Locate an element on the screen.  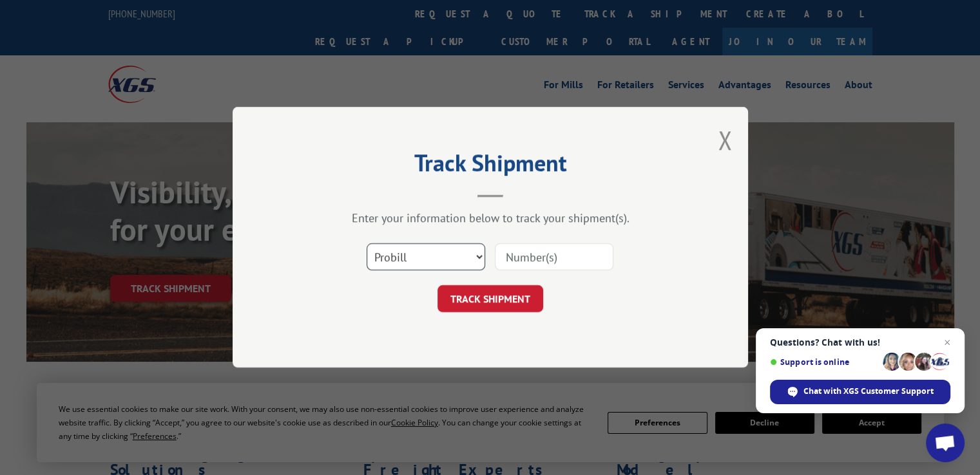
span: Support is online is located at coordinates (824, 362).